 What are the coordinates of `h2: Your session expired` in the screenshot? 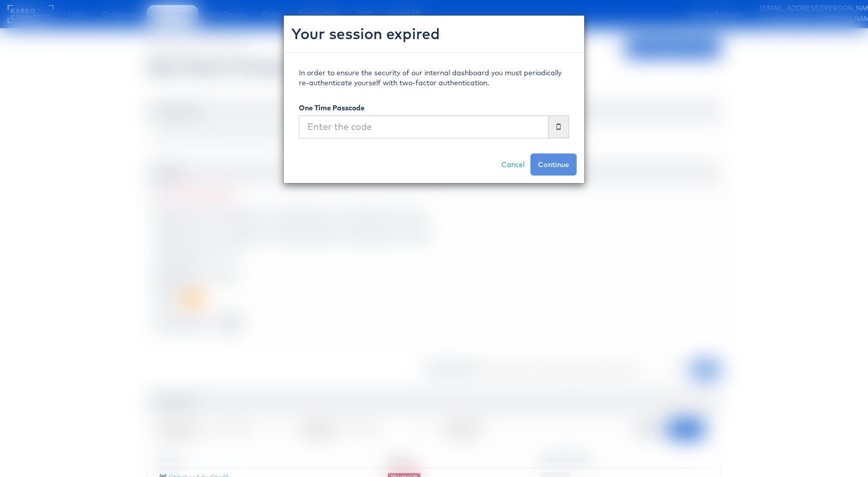 It's located at (434, 33).